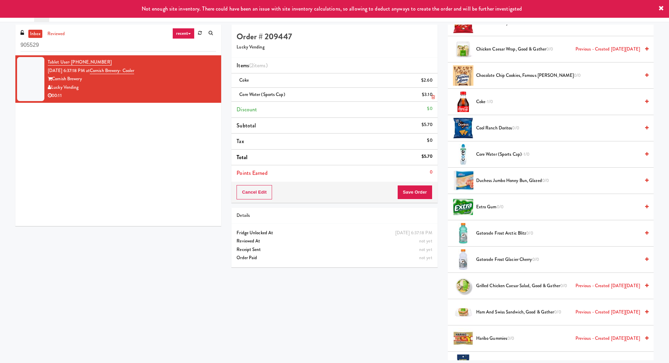  What do you see at coordinates (184, 33) in the screenshot?
I see `a: recent` at bounding box center [184, 33].